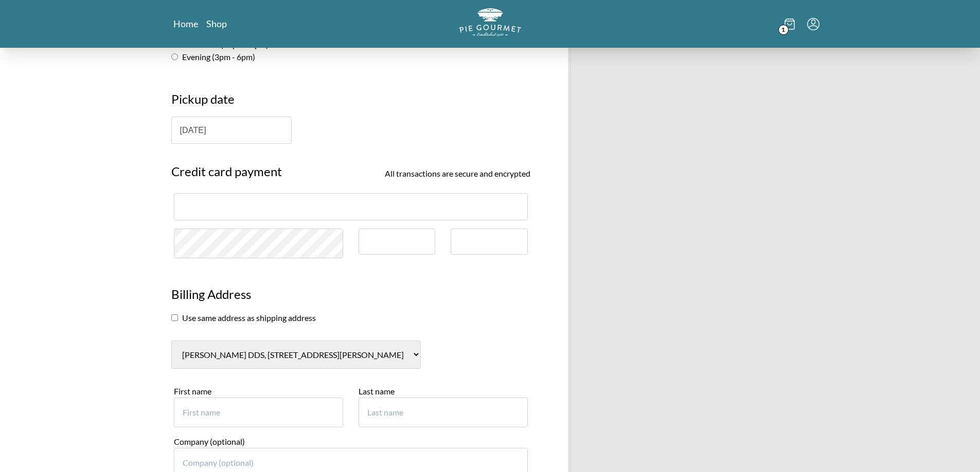 This screenshot has width=980, height=472. Describe the element at coordinates (186, 24) in the screenshot. I see `a: Home` at that location.